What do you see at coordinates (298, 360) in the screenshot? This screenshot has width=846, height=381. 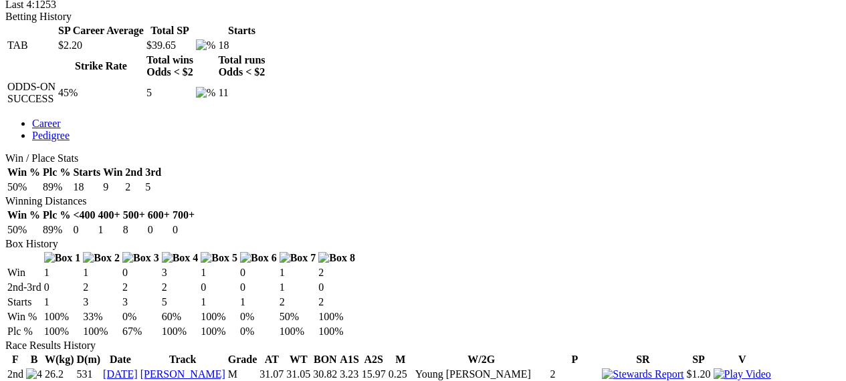 I see `th: WT` at bounding box center [298, 360].